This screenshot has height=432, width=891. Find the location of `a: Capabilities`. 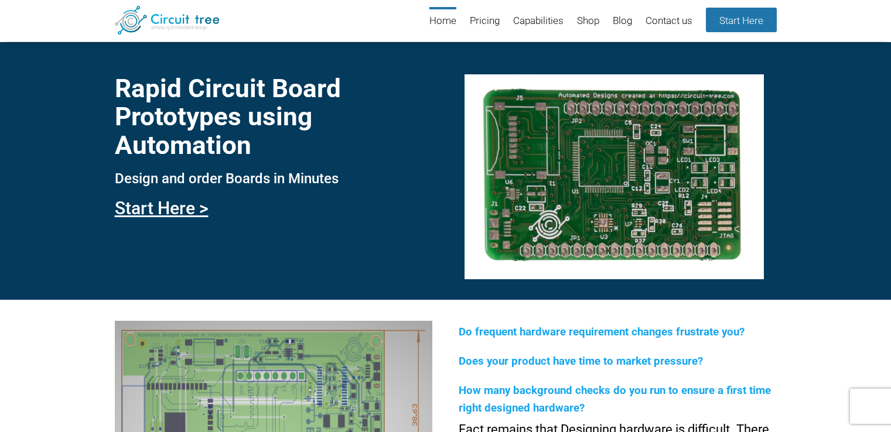

a: Capabilities is located at coordinates (538, 21).